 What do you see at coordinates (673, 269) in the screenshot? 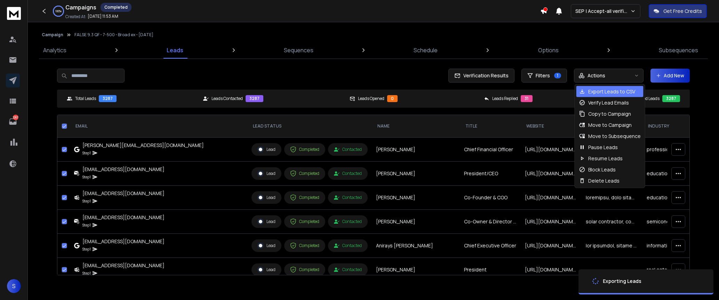
I see `td: real estate` at bounding box center [673, 269].